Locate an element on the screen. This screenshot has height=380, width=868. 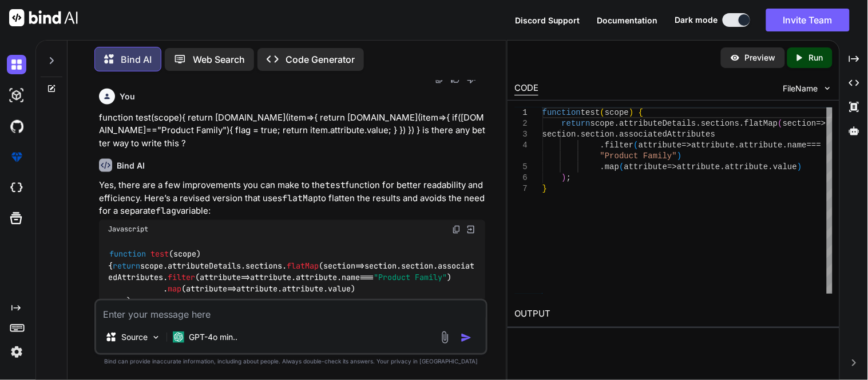
img: GPT-4o mini is located at coordinates (179, 337).